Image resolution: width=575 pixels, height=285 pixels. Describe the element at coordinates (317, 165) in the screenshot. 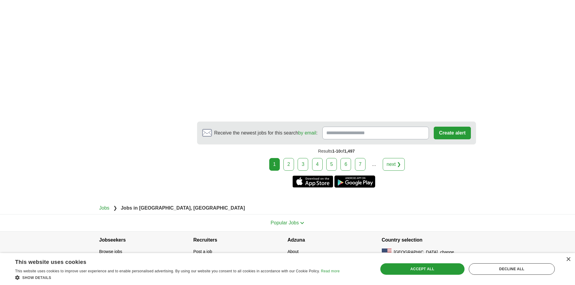

I see `a: 4` at that location.